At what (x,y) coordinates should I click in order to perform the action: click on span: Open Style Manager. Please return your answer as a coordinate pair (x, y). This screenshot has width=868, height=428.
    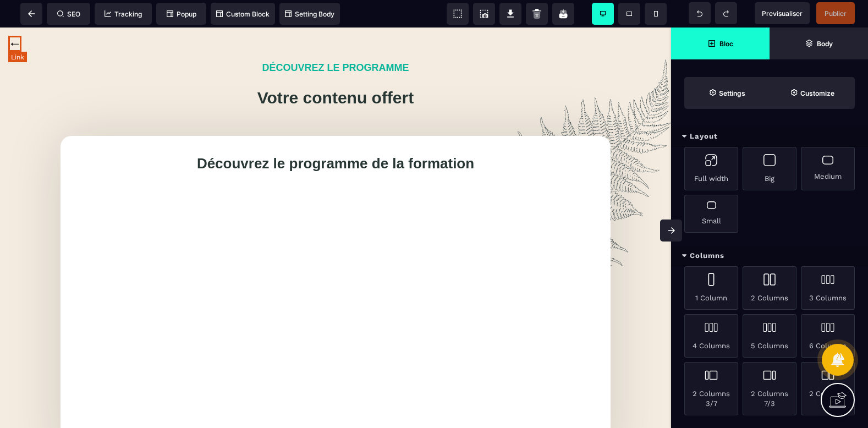
    Looking at the image, I should click on (812, 93).